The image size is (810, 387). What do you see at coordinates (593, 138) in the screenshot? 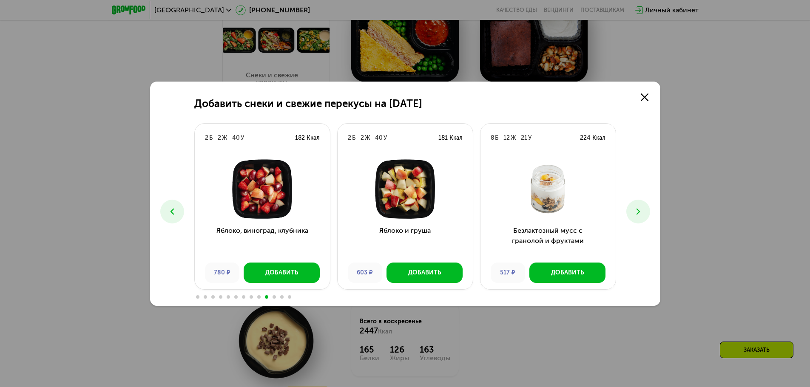
I see `div: 224 Ккал` at bounding box center [593, 138].